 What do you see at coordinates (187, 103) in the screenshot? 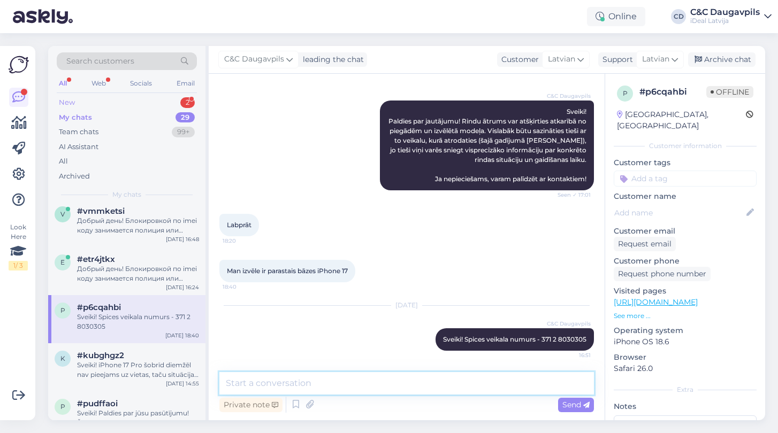
I see `div: 2` at bounding box center [187, 103].